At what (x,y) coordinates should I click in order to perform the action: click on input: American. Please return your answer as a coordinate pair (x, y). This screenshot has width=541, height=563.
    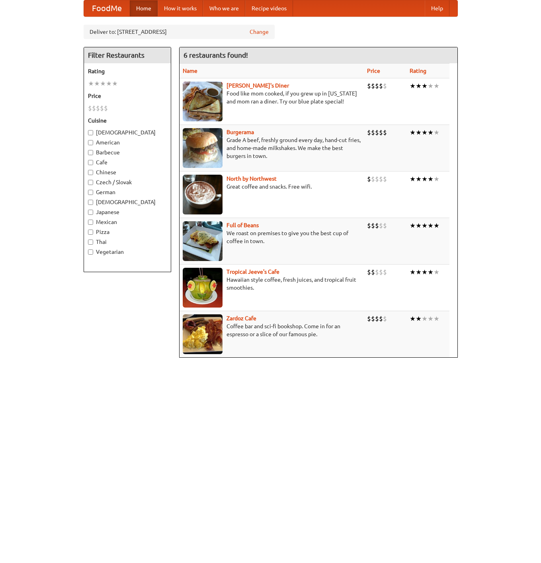
    Looking at the image, I should click on (90, 143).